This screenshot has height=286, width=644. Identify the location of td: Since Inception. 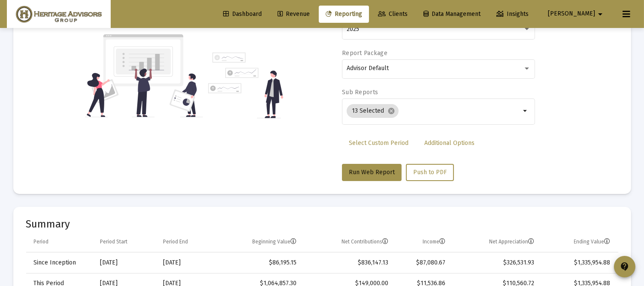
(60, 262).